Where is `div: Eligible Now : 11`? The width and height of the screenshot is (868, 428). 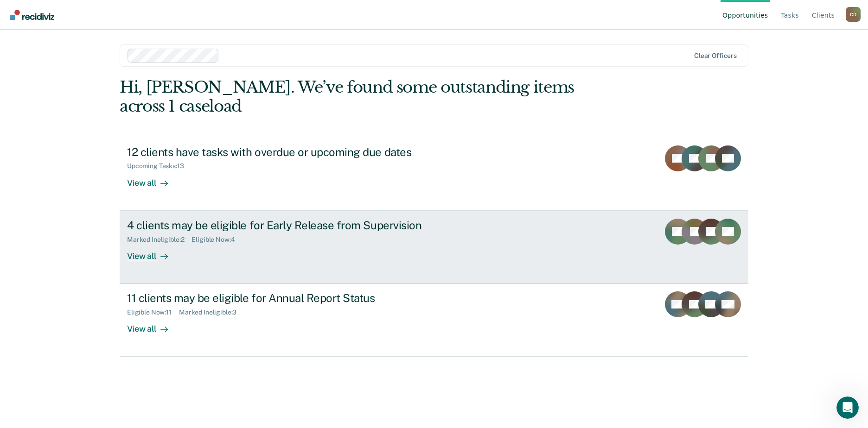
div: Eligible Now : 11 is located at coordinates (153, 312).